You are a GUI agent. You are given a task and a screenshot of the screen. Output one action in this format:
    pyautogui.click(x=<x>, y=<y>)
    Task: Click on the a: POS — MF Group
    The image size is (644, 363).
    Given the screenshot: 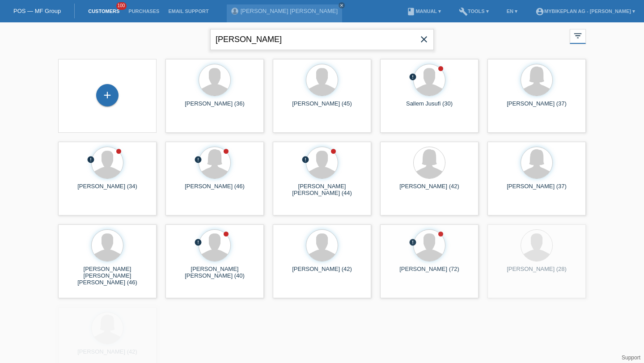 What is the action you would take?
    pyautogui.click(x=37, y=11)
    